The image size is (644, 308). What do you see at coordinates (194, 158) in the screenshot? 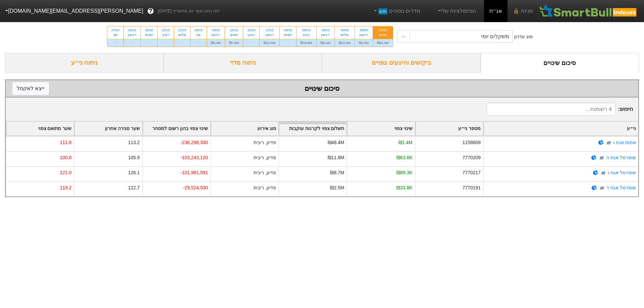
I see `div: -103,243,120` at bounding box center [194, 158].